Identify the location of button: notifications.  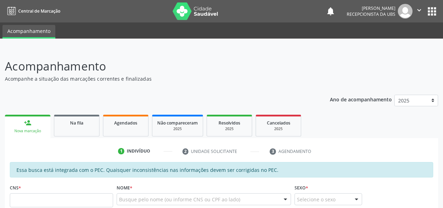
(331, 11).